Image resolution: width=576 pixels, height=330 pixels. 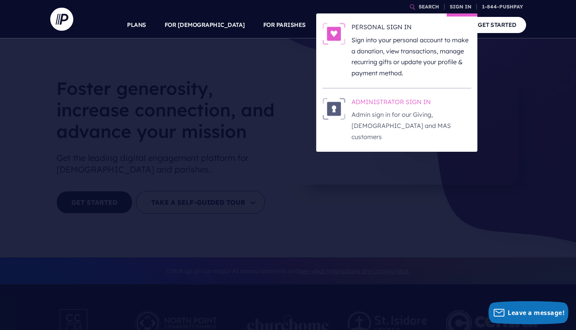 I want to click on button: Leave a message!, so click(x=529, y=313).